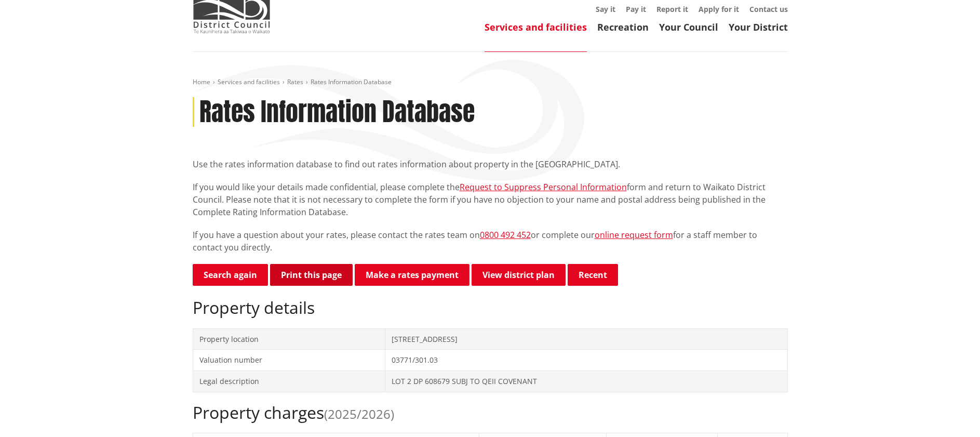 The image size is (980, 437). What do you see at coordinates (490, 82) in the screenshot?
I see `nav: breadcrumb` at bounding box center [490, 82].